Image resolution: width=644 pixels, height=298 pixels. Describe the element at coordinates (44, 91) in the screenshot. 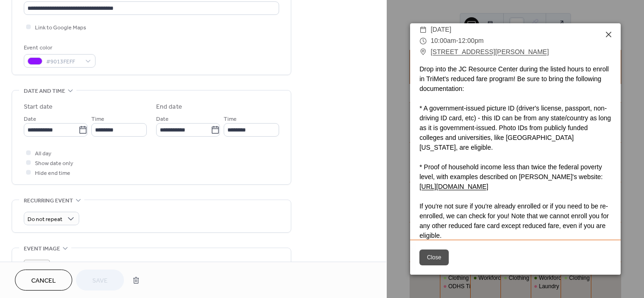

I see `span: Date and time` at that location.